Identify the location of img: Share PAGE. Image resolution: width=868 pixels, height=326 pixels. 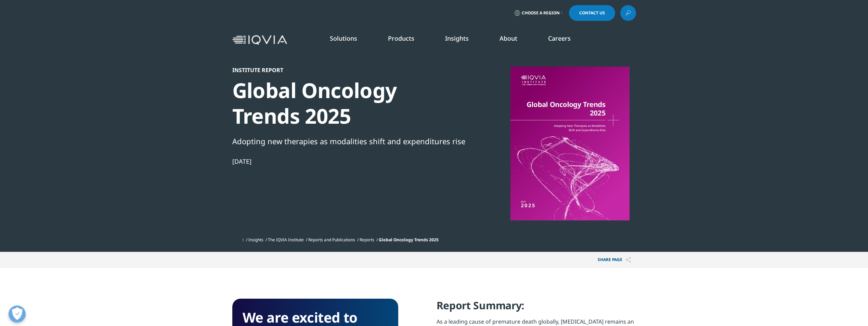
(628, 260).